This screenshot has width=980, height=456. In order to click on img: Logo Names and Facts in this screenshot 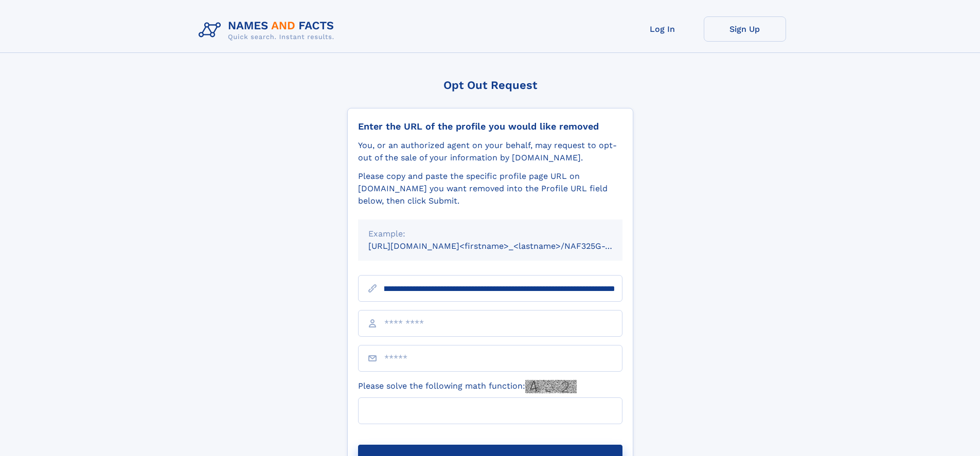, I will do `click(269, 30)`.